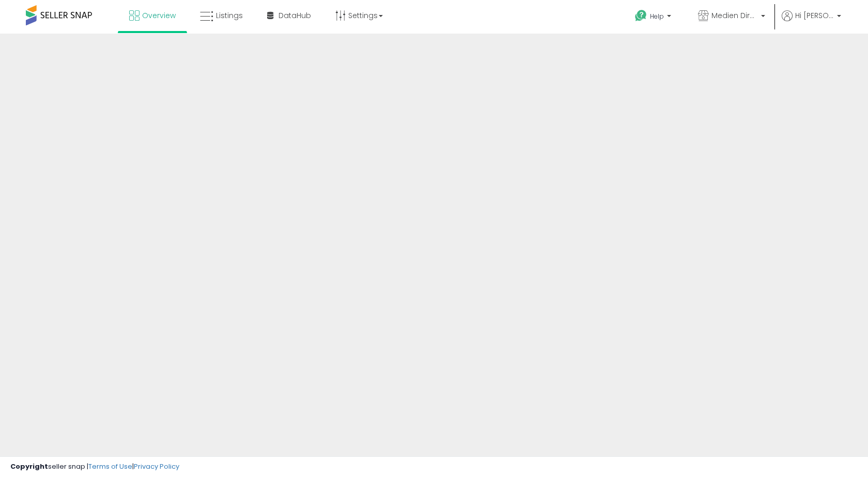 This screenshot has height=477, width=868. What do you see at coordinates (657, 16) in the screenshot?
I see `span: Help` at bounding box center [657, 16].